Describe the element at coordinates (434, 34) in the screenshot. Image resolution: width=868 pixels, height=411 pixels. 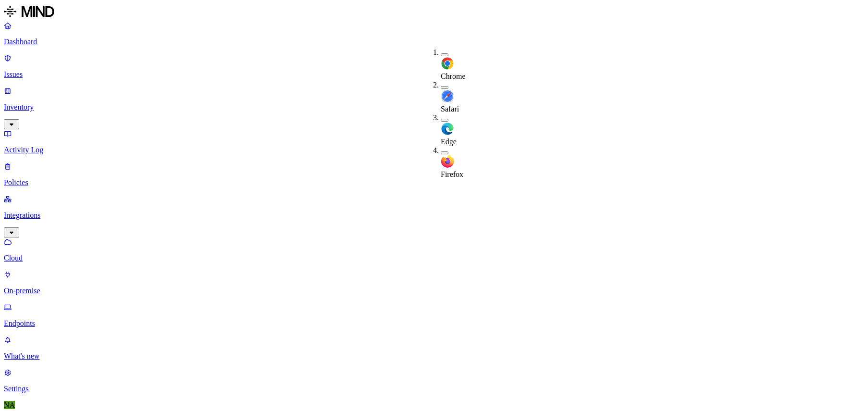
I see `a: Dashboard` at that location.